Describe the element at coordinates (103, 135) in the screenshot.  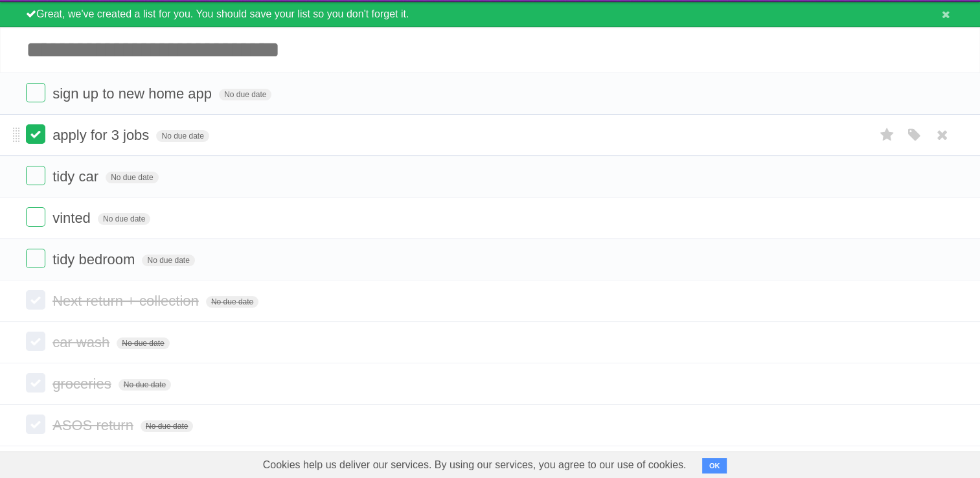
I see `span: apply for 3 jobs` at that location.